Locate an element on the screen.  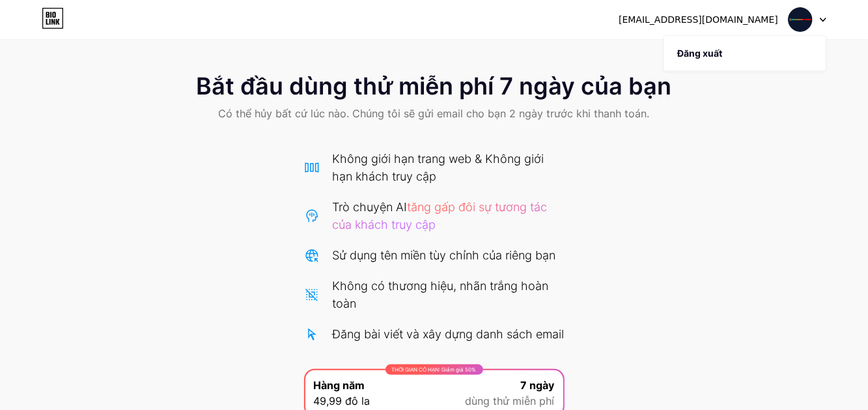
img: phcasinoreviewsph is located at coordinates (801, 19).